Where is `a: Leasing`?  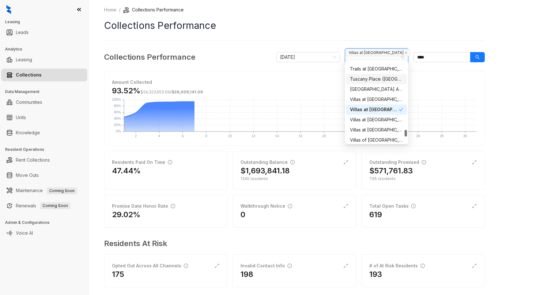 a: Leasing is located at coordinates (24, 60).